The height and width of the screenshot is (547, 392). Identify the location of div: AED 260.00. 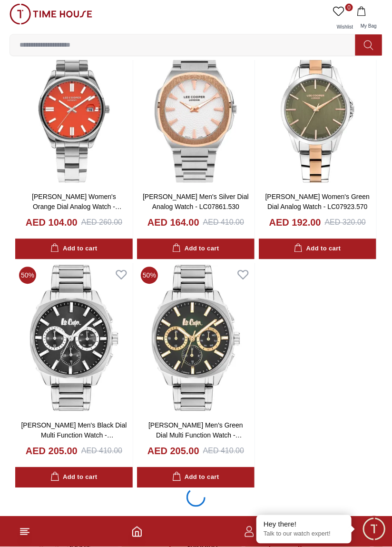
(102, 223).